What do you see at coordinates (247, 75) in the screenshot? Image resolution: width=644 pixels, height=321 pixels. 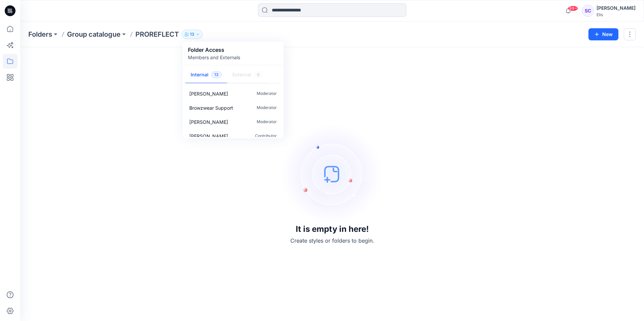 I see `button: External` at bounding box center [247, 75].